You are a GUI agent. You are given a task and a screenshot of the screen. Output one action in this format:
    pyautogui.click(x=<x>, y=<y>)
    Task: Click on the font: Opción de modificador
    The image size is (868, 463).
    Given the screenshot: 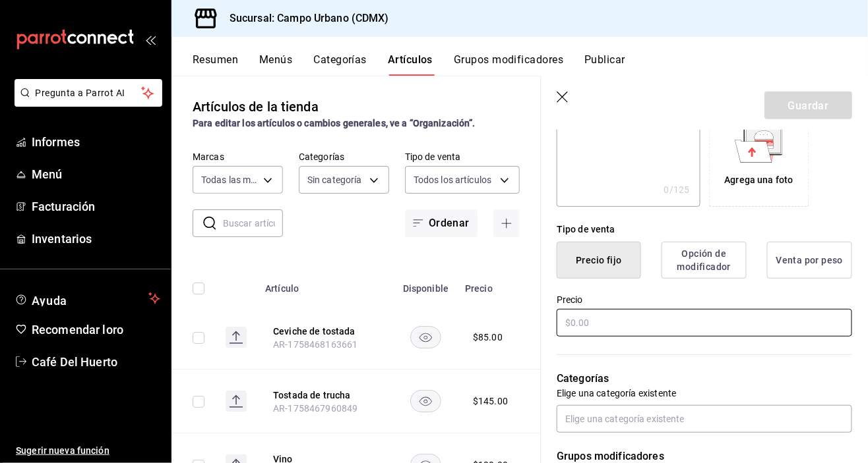 What is the action you would take?
    pyautogui.click(x=703, y=260)
    